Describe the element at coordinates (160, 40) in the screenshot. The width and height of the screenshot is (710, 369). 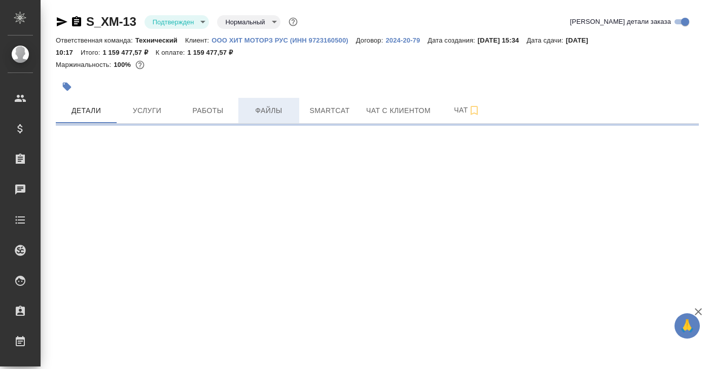
I see `p: Технический` at that location.